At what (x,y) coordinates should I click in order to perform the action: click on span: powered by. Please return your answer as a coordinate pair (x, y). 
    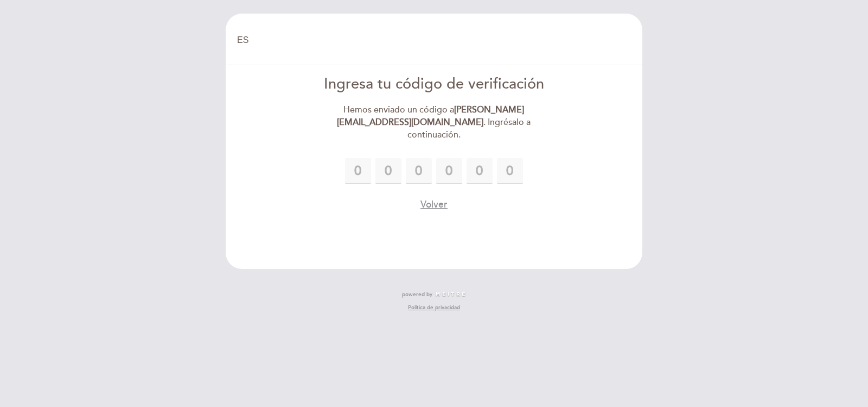
    Looking at the image, I should click on (417, 294).